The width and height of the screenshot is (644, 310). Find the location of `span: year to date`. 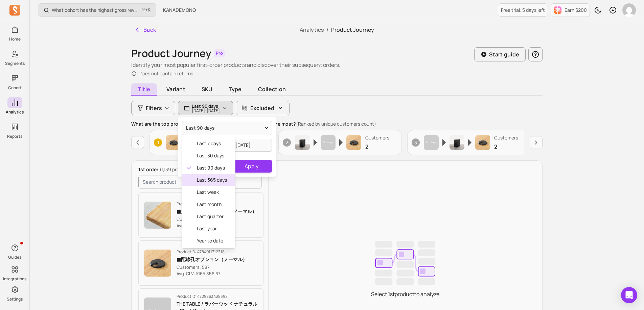

span: year to date is located at coordinates (212, 241).